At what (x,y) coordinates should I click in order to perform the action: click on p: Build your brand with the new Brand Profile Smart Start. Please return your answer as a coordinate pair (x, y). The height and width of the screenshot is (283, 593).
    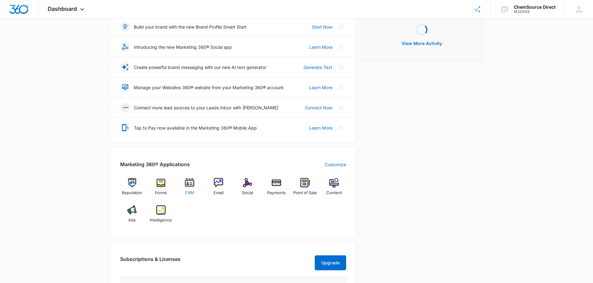
    Looking at the image, I should click on (190, 27).